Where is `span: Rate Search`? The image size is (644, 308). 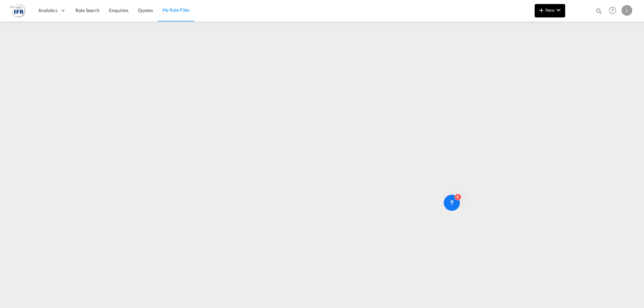
span: Rate Search is located at coordinates (87, 10).